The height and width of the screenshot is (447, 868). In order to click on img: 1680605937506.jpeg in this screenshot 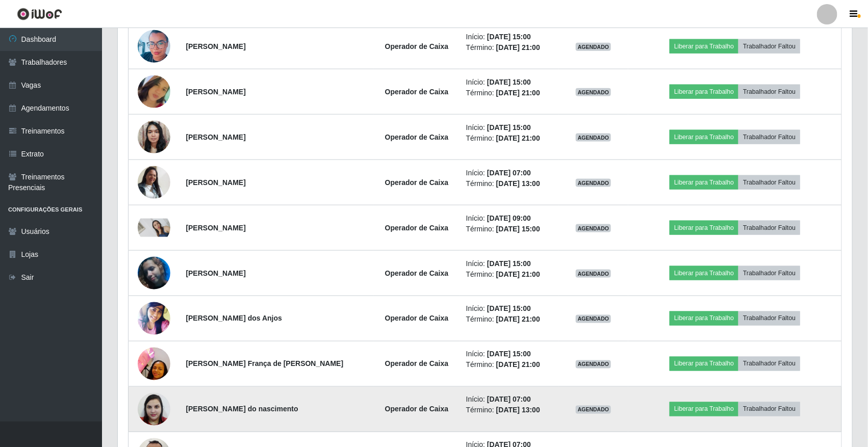, I will do `click(154, 91)`.